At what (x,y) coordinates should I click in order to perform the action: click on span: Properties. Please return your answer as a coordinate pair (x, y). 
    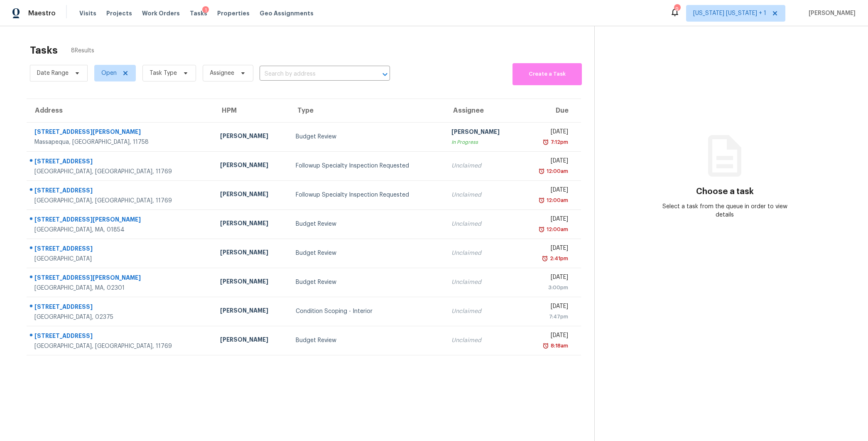
    Looking at the image, I should click on (233, 13).